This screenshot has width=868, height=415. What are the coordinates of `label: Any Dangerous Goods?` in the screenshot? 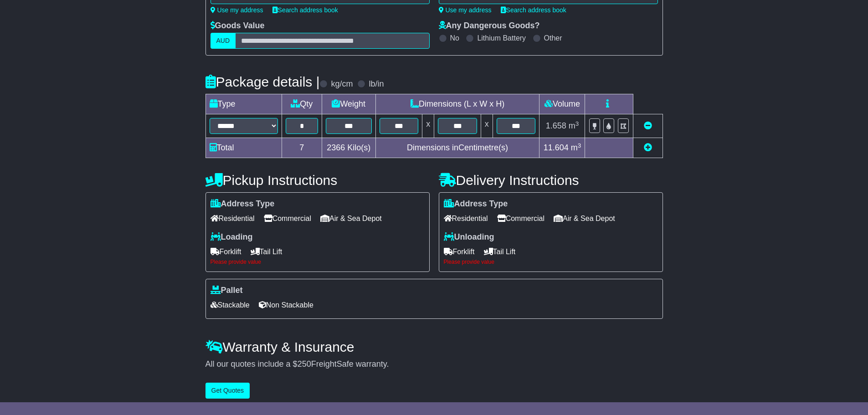 It's located at (489, 26).